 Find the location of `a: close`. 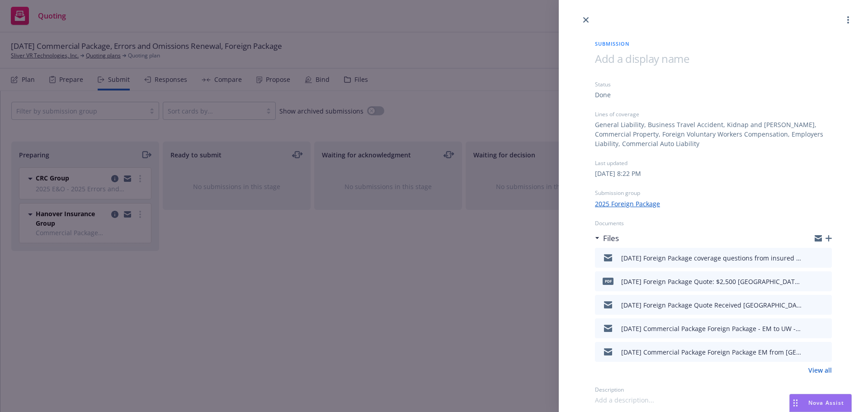

a: close is located at coordinates (586, 20).